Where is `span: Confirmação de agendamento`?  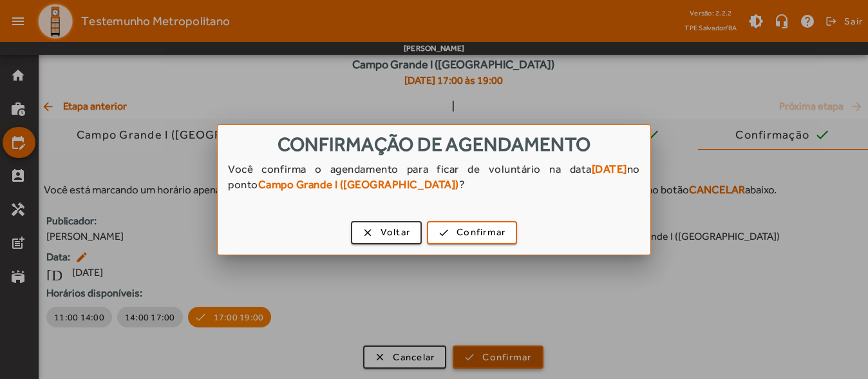
span: Confirmação de agendamento is located at coordinates (434, 144).